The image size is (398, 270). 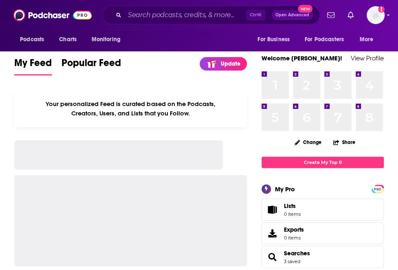 What do you see at coordinates (33, 66) in the screenshot?
I see `a: My Feed` at bounding box center [33, 66].